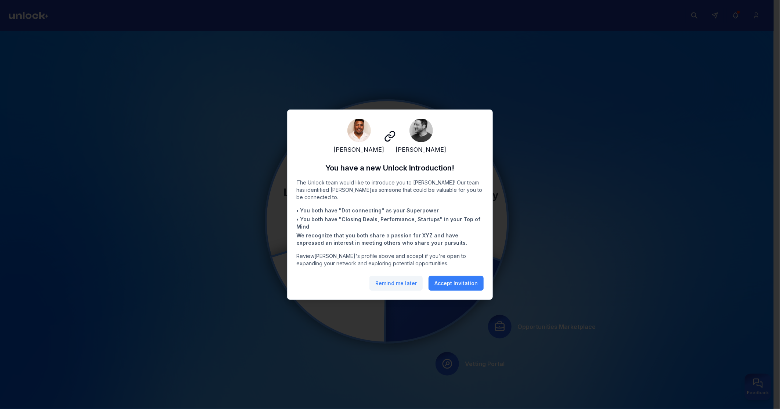  I want to click on li: • You both have " Closing Deals, Performance, Startups " in your Top of Mind, so click(390, 223).